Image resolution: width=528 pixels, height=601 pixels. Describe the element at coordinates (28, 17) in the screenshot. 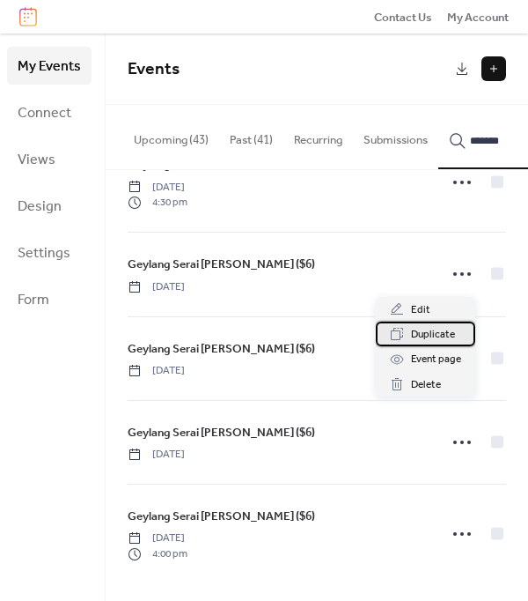

I see `img: logo` at that location.